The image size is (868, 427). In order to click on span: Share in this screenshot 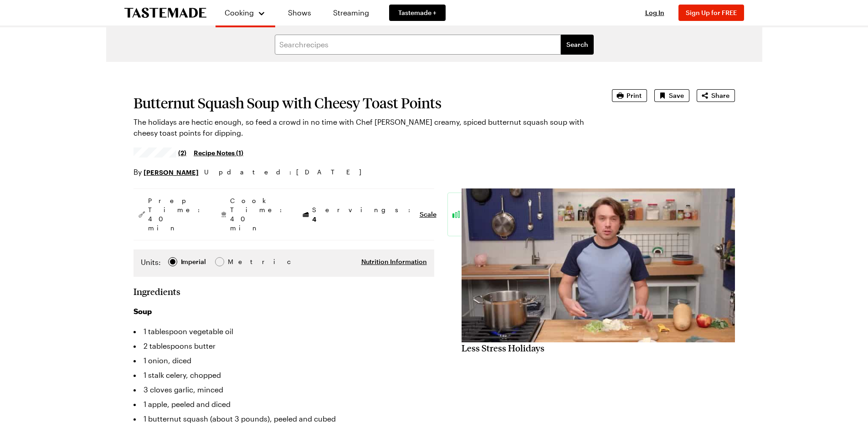, I will do `click(721, 96)`.